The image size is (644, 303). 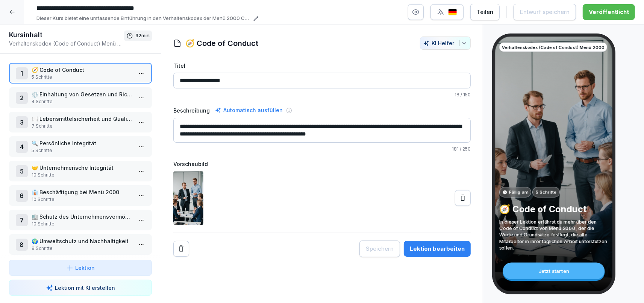 I want to click on div: Jetzt starten, so click(x=553, y=271).